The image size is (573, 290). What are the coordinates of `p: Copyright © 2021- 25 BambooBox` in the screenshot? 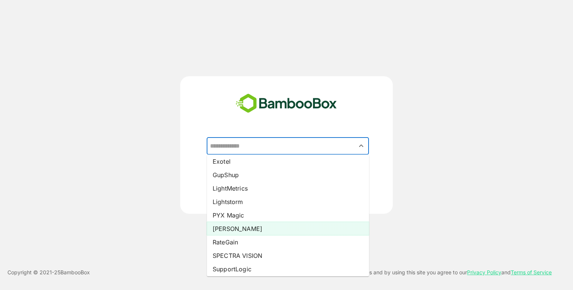 It's located at (49, 272).